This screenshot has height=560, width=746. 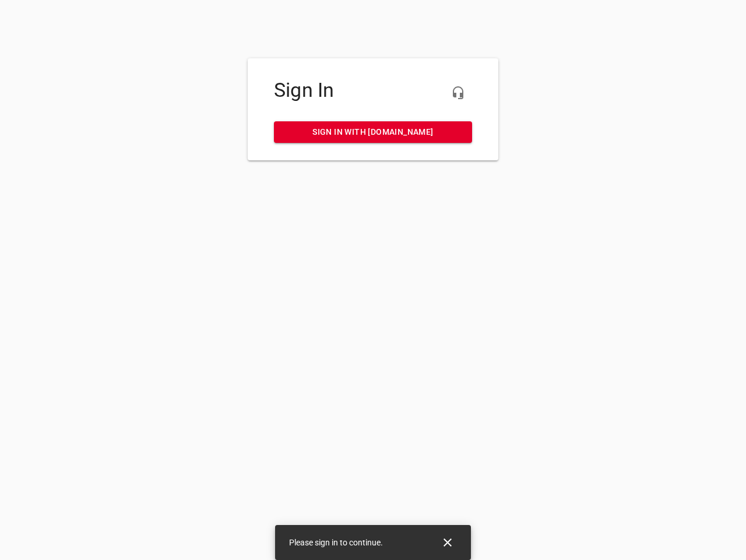 I want to click on span: Please sign in to continue., so click(x=336, y=542).